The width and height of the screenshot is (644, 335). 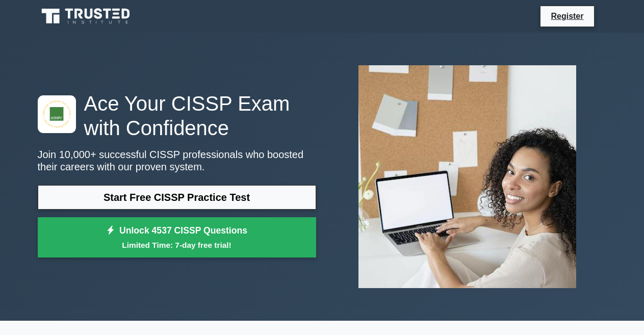 I want to click on small: Limited Time: 7-day free trial!, so click(x=177, y=245).